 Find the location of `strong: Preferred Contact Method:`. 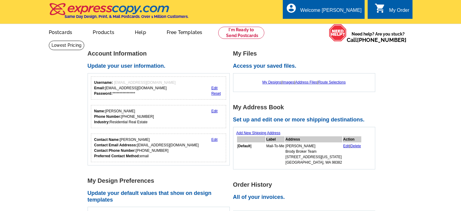

strong: Preferred Contact Method: is located at coordinates (117, 156).